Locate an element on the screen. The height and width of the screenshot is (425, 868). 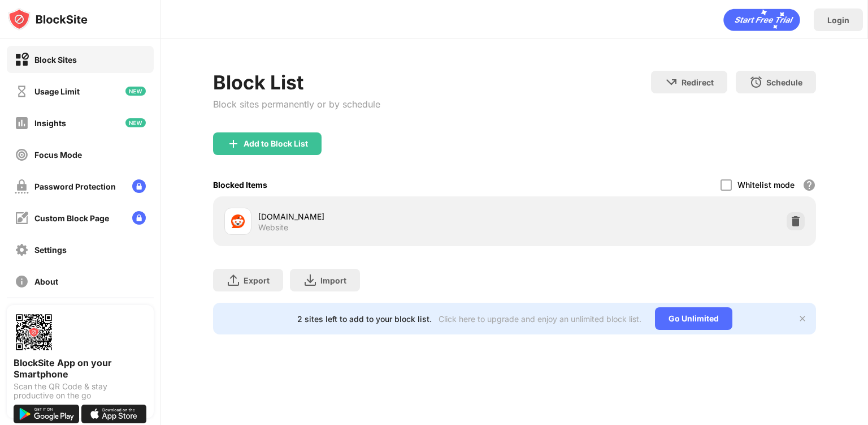
div: Website is located at coordinates (273, 228).